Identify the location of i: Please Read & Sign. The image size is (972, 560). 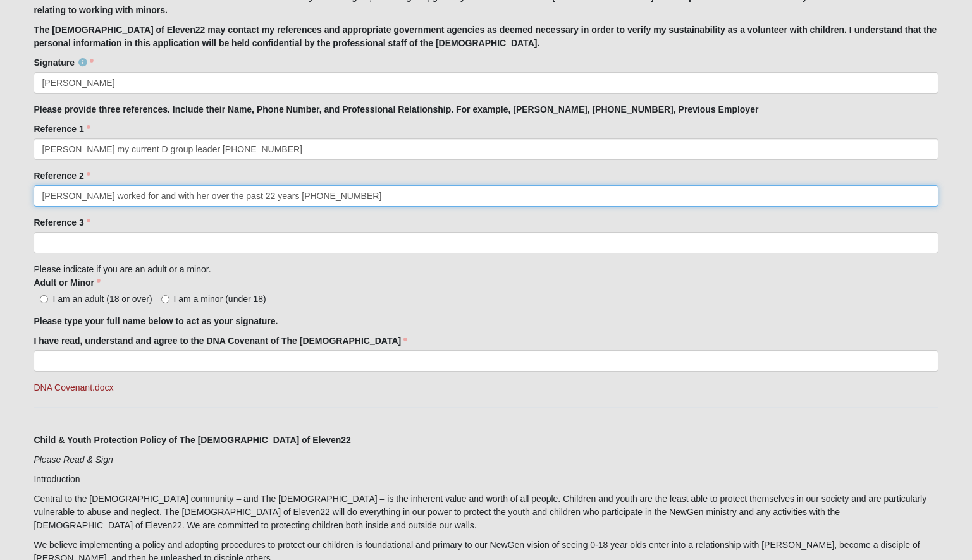
(73, 459).